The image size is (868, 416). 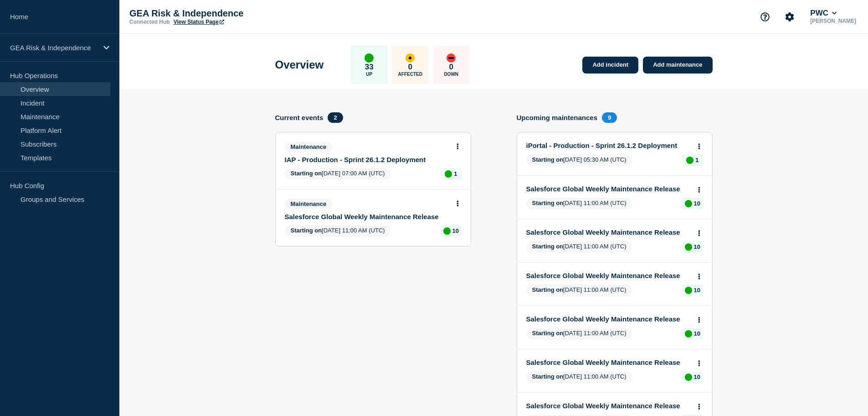 I want to click on h4: Current events, so click(x=299, y=117).